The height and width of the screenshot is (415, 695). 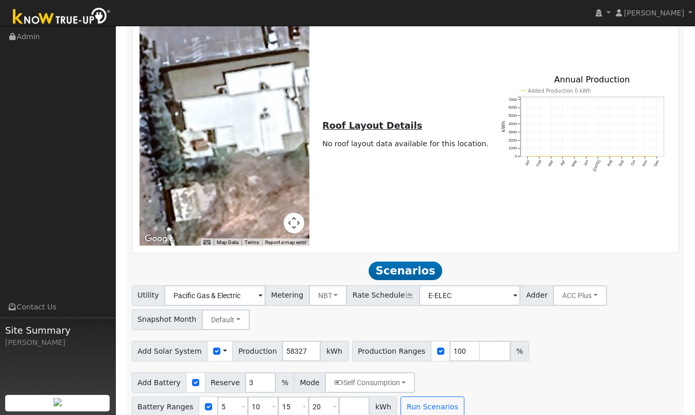 I want to click on button: Self Consumption, so click(x=370, y=382).